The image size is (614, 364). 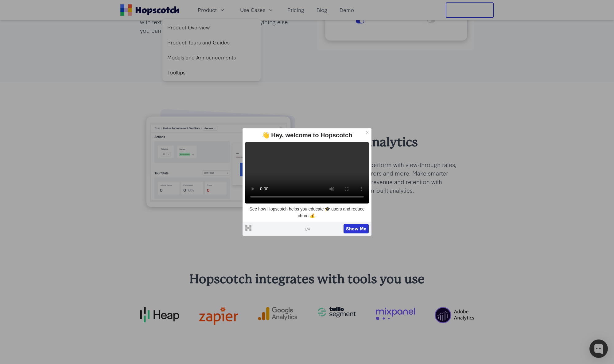 I want to click on h2: Product analytics, so click(x=395, y=142).